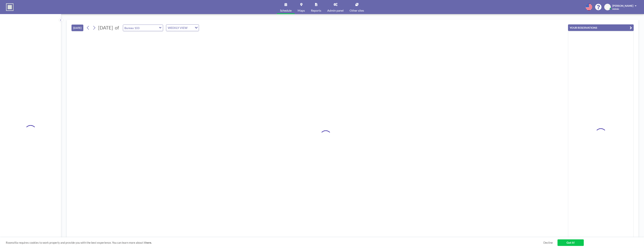 Image resolution: width=644 pixels, height=248 pixels. I want to click on a: here., so click(149, 243).